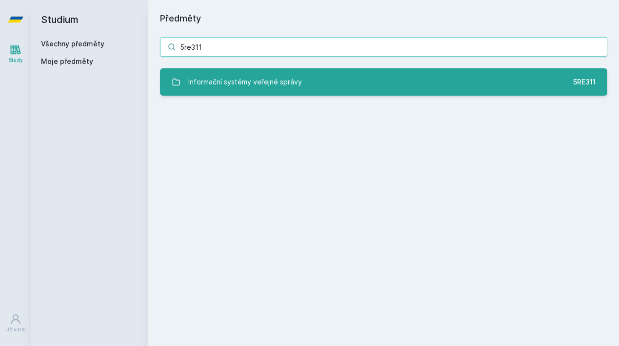  I want to click on div: 5RE311, so click(585, 82).